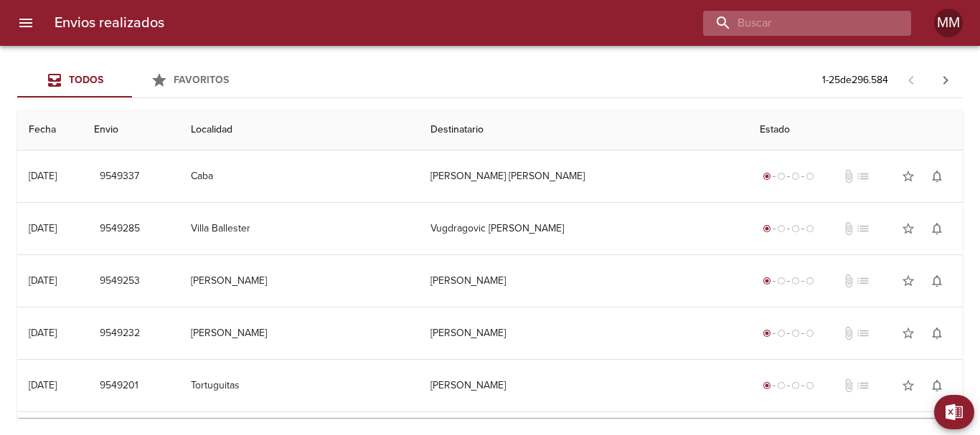 This screenshot has height=435, width=980. I want to click on th: Fecha, so click(49, 130).